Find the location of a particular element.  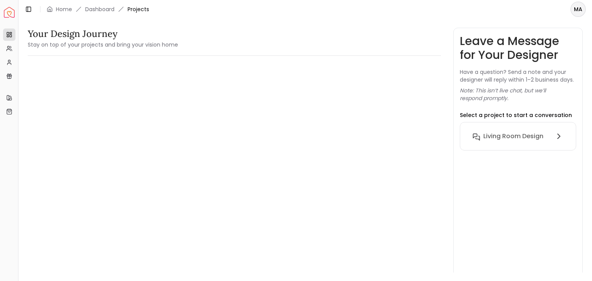

button: Living Room design is located at coordinates (518, 136).